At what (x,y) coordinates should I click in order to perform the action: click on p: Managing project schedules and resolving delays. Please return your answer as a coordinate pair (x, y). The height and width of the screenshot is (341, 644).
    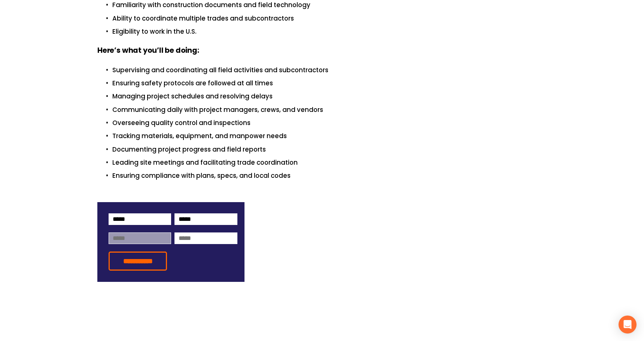
    Looking at the image, I should click on (330, 96).